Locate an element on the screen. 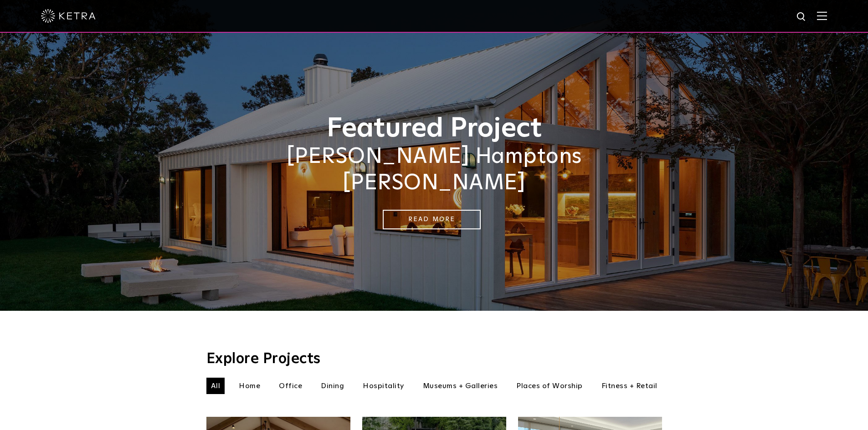 The height and width of the screenshot is (430, 868). li: Office is located at coordinates (290, 386).